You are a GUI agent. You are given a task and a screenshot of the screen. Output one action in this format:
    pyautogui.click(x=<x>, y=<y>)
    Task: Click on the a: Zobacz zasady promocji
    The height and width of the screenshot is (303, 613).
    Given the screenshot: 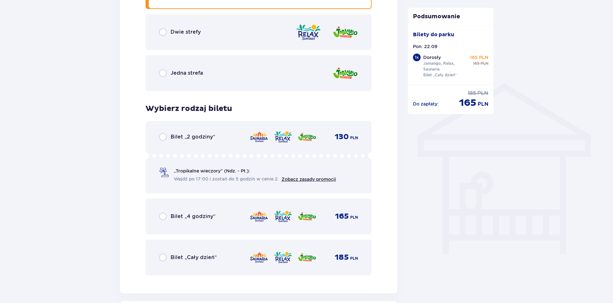 What is the action you would take?
    pyautogui.click(x=309, y=179)
    